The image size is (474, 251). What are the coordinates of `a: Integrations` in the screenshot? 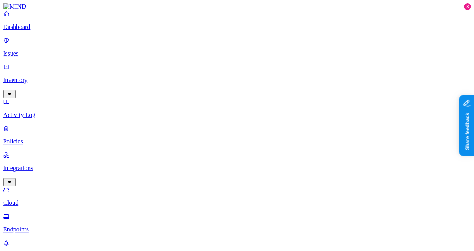 It's located at (237, 168).